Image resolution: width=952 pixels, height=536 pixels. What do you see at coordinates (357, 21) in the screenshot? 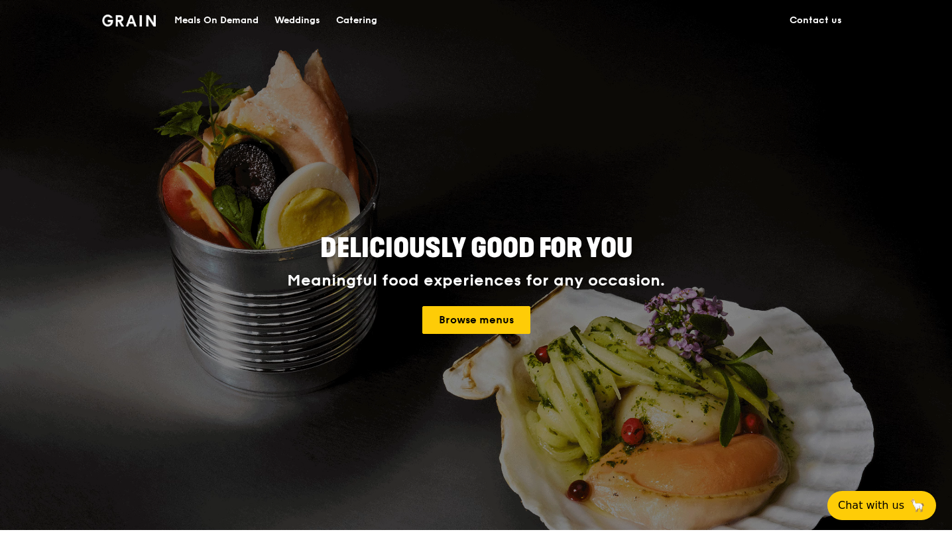
I see `div: Catering` at bounding box center [357, 21].